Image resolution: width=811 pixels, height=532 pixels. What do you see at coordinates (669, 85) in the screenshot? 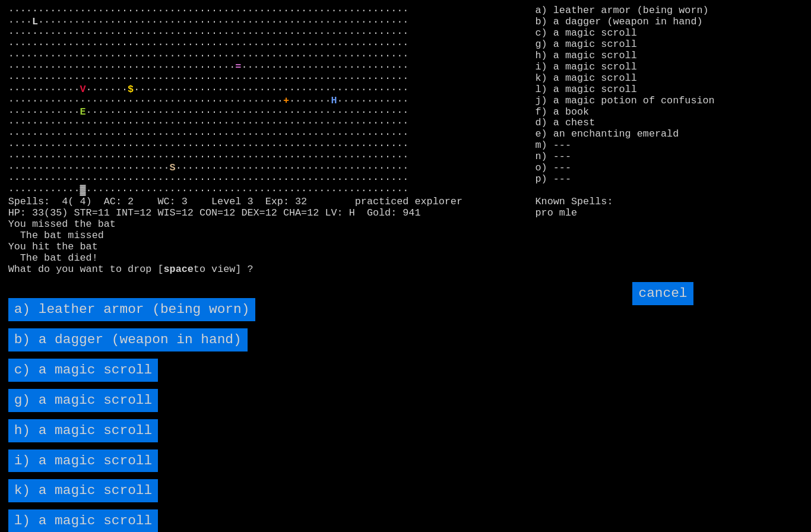
I see `stats: a) leather armor (being worn) b) a dagger (weapon in hand) c) a magic scroll g) a magic scroll h)...` at bounding box center [669, 85].